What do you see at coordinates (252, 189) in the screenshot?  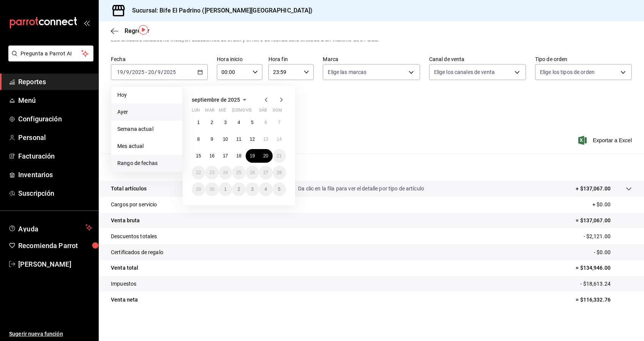 I see `abbr: 3 de octubre de 2025` at bounding box center [252, 189].